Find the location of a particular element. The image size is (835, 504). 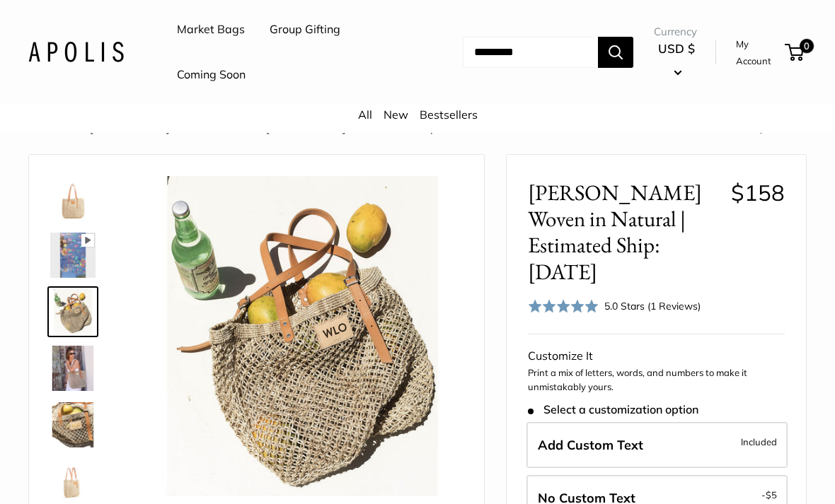

a: My Account is located at coordinates (758, 52).